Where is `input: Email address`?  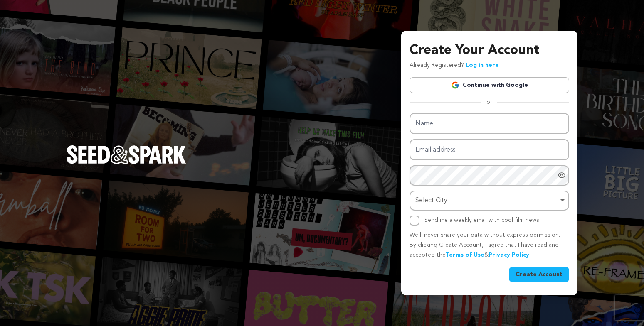 input: Email address is located at coordinates (489, 150).